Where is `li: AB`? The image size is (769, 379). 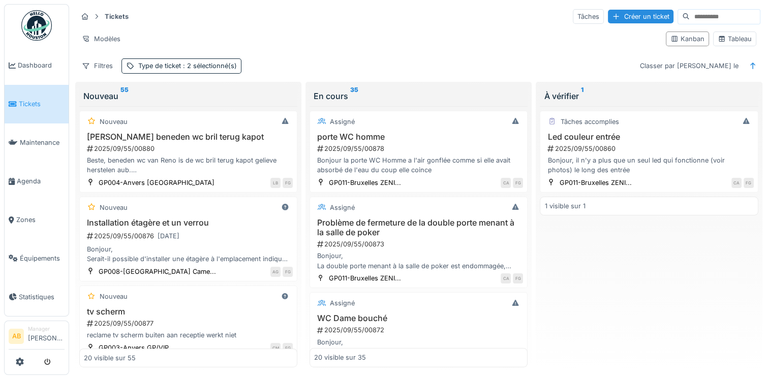 li: AB is located at coordinates (16, 336).